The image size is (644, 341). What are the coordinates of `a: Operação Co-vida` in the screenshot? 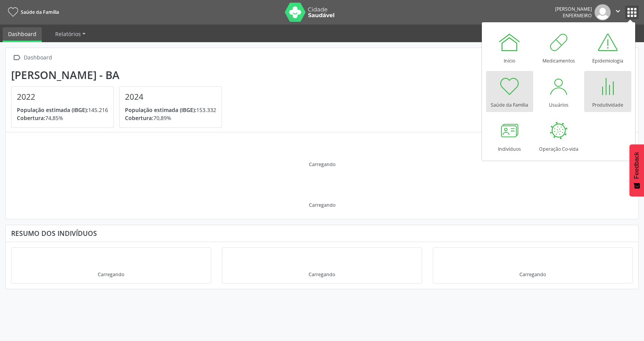 It's located at (558, 135).